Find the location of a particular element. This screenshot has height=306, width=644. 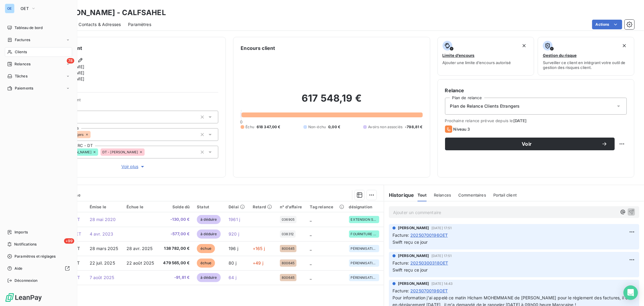

span: Contacts & Adresses is located at coordinates (100, 25).